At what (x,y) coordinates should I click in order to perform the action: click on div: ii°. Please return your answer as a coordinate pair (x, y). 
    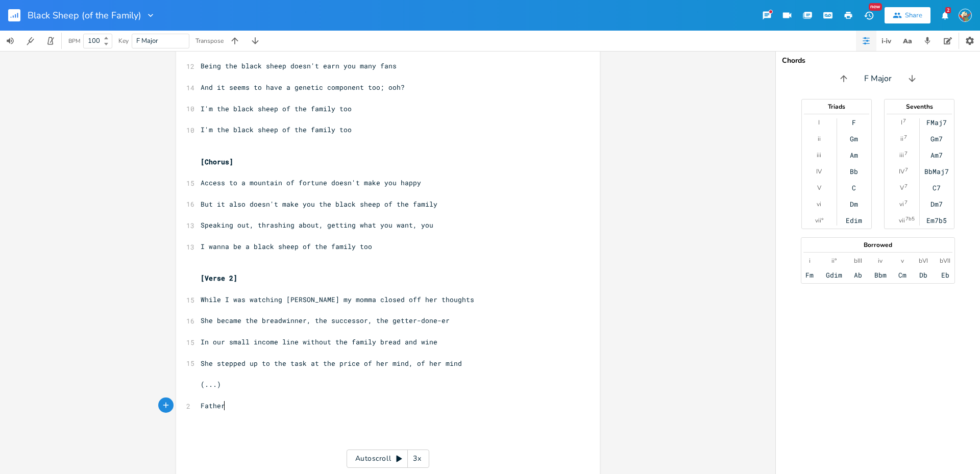
    Looking at the image, I should click on (834, 261).